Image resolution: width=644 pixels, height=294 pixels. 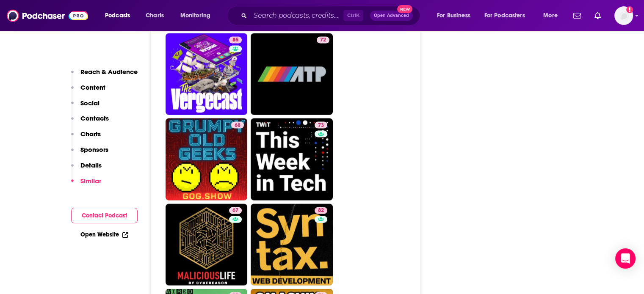 I want to click on button: Contact Podcast, so click(x=104, y=216).